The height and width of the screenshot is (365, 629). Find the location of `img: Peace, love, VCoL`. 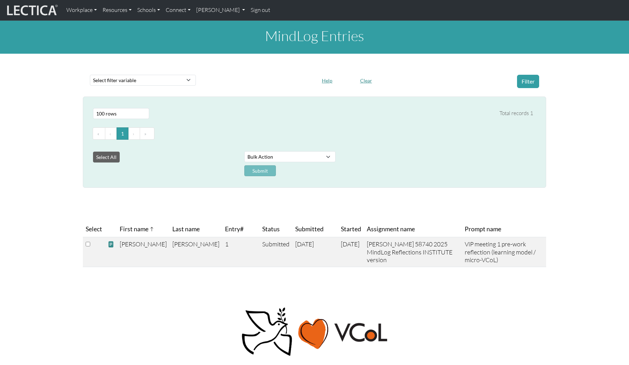

img: Peace, love, VCoL is located at coordinates (315, 332).